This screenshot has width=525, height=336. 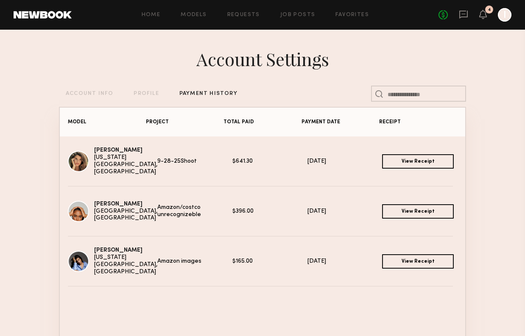 What do you see at coordinates (195, 261) in the screenshot?
I see `div: Amazon images` at bounding box center [195, 261].